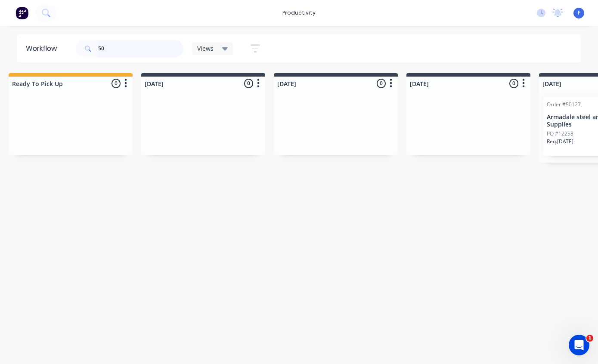  Describe the element at coordinates (590, 338) in the screenshot. I see `span: 1` at that location.